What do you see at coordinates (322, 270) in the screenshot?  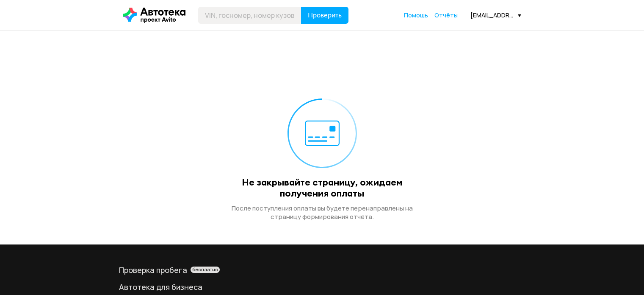 I see `a: Проверка пробегабесплатно` at bounding box center [322, 270].